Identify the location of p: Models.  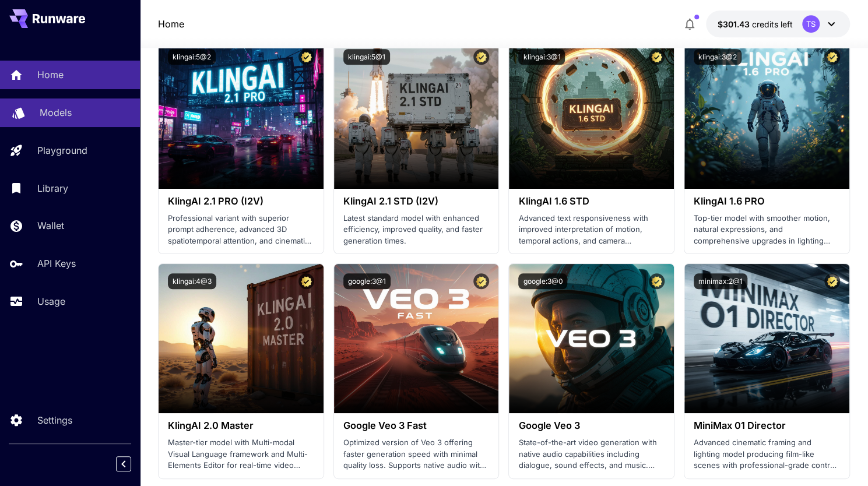
(55, 112).